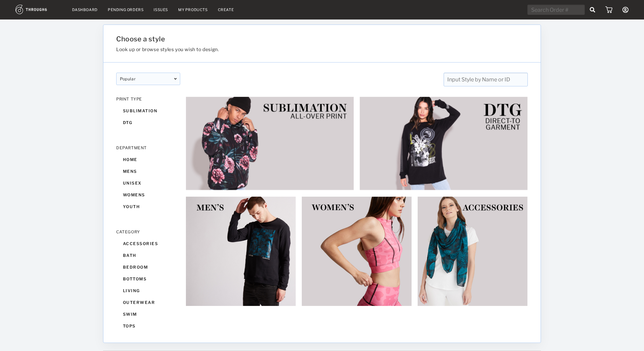  What do you see at coordinates (148, 291) in the screenshot?
I see `div: living` at bounding box center [148, 291].